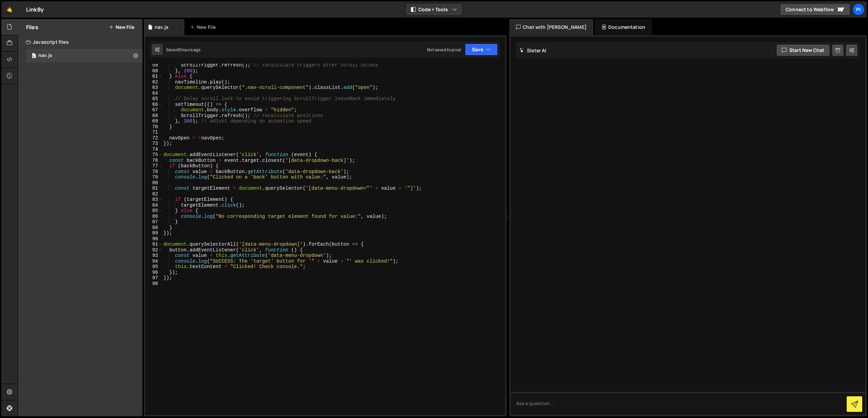 The image size is (868, 418). Describe the element at coordinates (190, 50) in the screenshot. I see `div: 9 hours ago` at that location.